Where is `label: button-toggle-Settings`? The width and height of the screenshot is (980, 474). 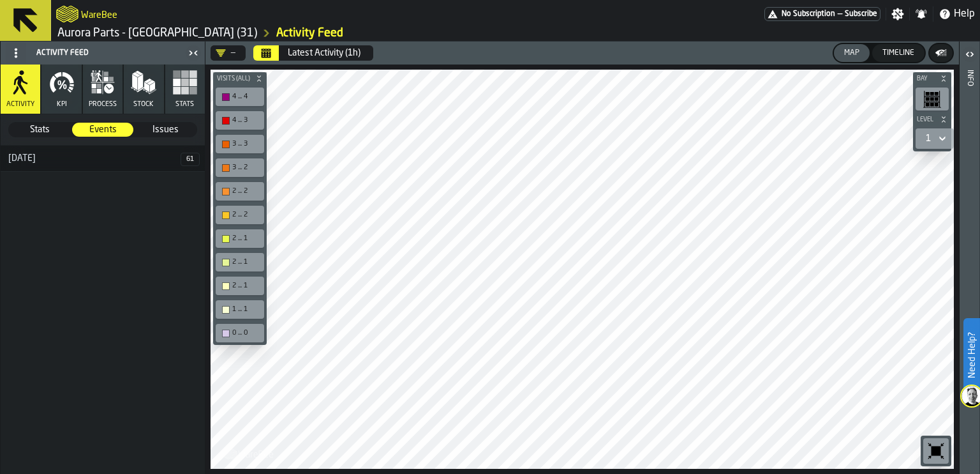 label: button-toggle-Settings is located at coordinates (898, 14).